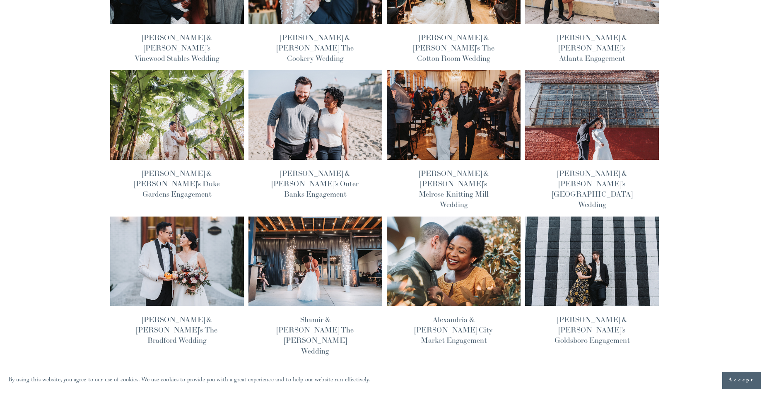  What do you see at coordinates (453, 261) in the screenshot?
I see `img: Alexandria &amp; Ahmed's City Market Engagement` at bounding box center [453, 261].